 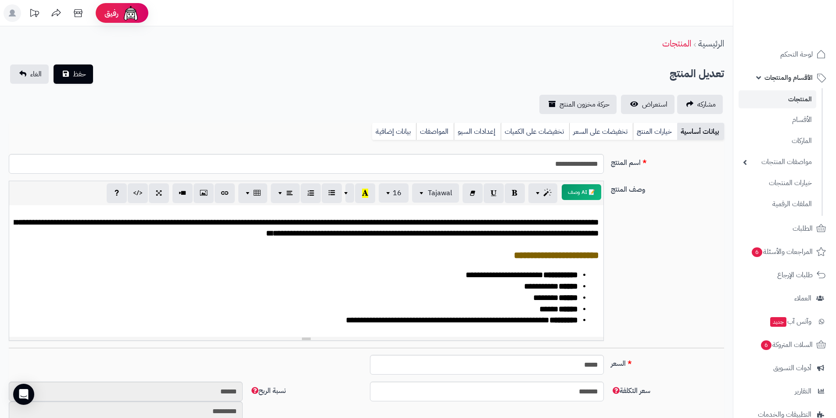 What do you see at coordinates (777, 120) in the screenshot?
I see `a: الأقسام` at bounding box center [777, 120].